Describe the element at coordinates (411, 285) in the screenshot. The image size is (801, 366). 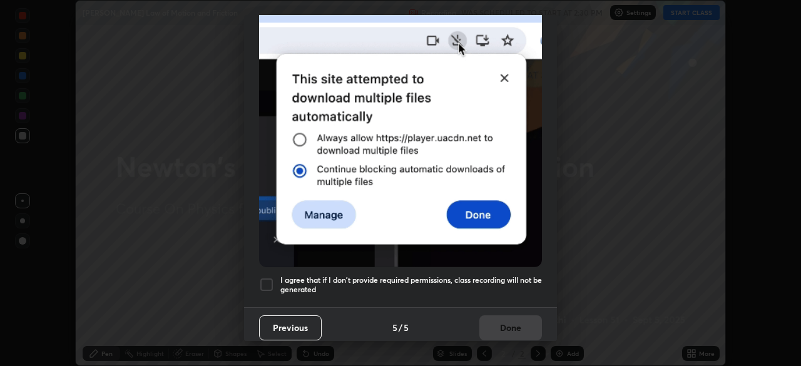
I see `h5: I agree that if I don't provide required permissions, class recording will not be generated` at that location.